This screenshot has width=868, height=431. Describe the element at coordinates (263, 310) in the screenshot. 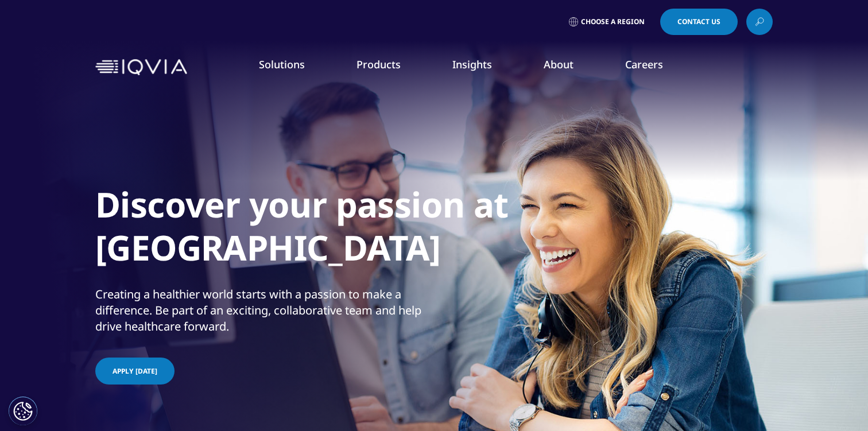

I see `div: Creating a healthier world starts with a passion to make a difference. Be part of an exciting, co...` at that location.